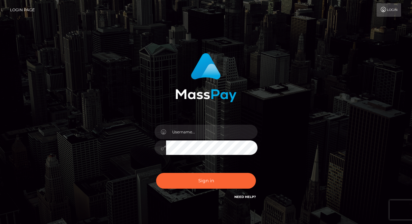 The height and width of the screenshot is (224, 412). I want to click on img: MassPay Login, so click(206, 78).